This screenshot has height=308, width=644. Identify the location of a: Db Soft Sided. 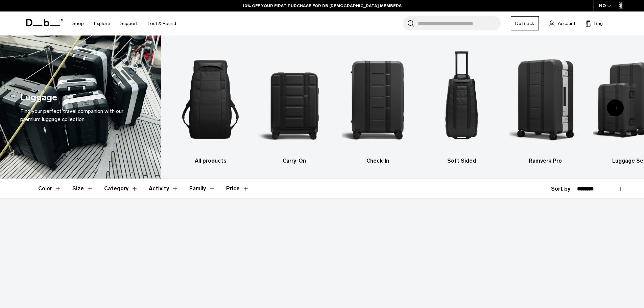
(461, 105).